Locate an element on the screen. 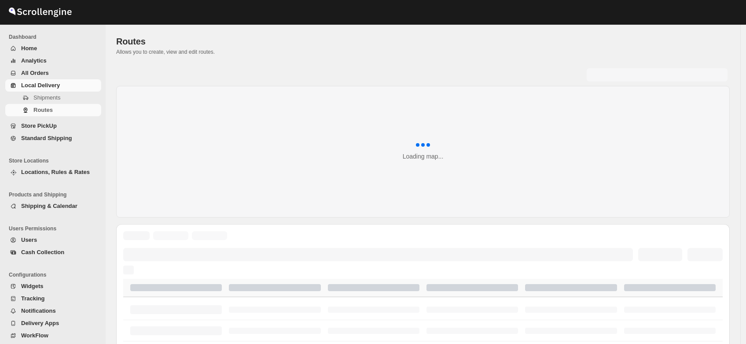 The width and height of the screenshot is (746, 344). span: Products and Shipping is located at coordinates (55, 195).